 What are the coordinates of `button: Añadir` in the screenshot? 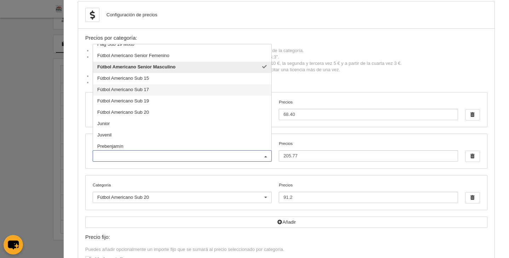 It's located at (286, 222).